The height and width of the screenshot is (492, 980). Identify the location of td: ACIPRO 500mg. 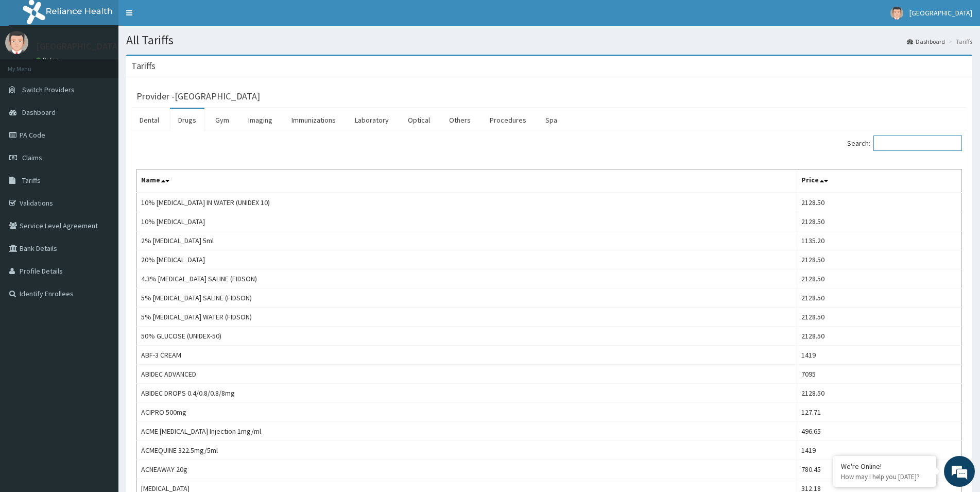
(467, 413).